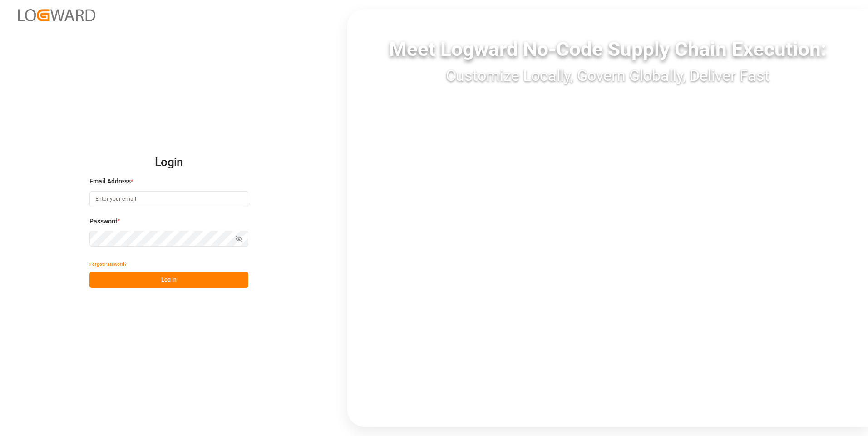  Describe the element at coordinates (169, 280) in the screenshot. I see `button: Log In` at that location.